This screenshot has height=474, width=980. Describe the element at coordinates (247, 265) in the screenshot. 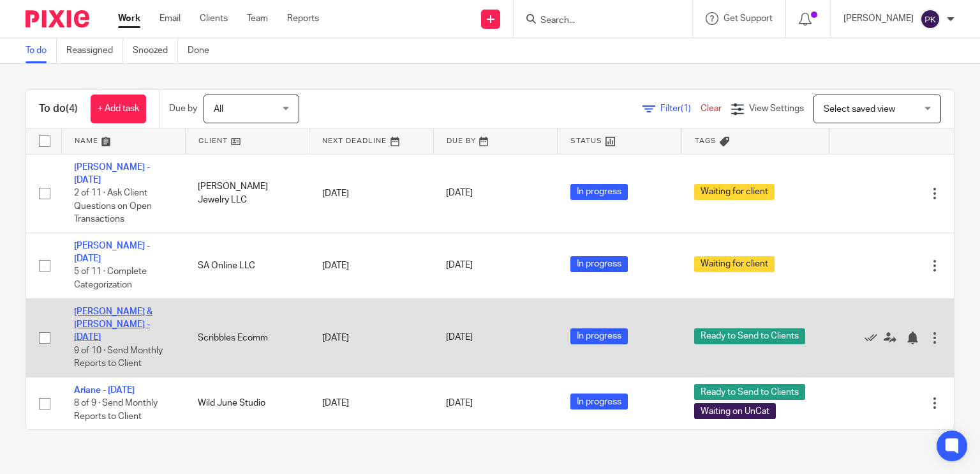

I see `td: SA Online LLC` at that location.